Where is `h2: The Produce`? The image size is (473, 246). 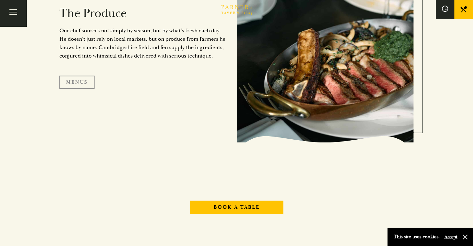
h2: The Produce is located at coordinates (143, 13).